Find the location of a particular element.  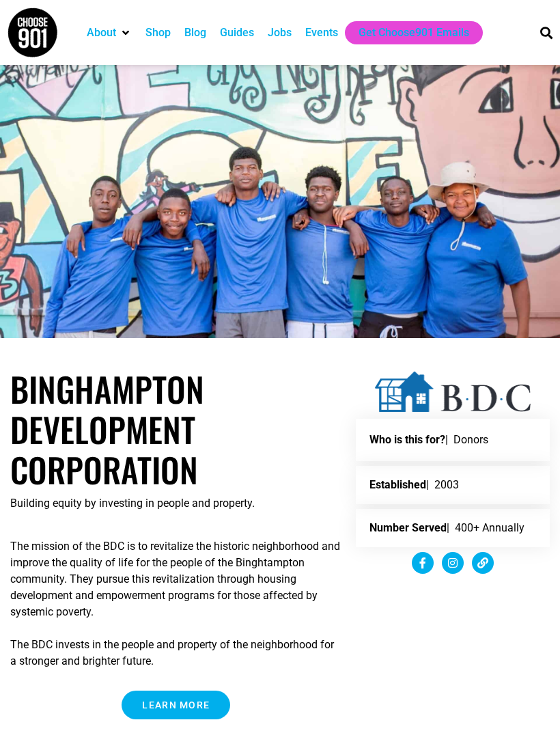

a: Get Choose901 Emails is located at coordinates (414, 33).